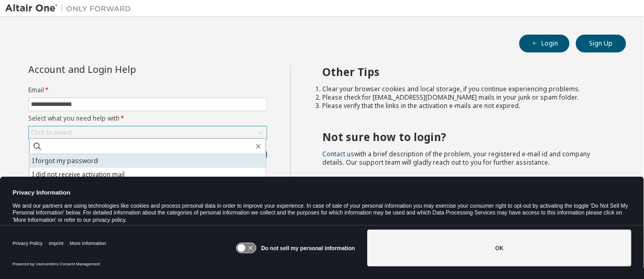  I want to click on li: Please verify that the links in the activation e-mails are not expired., so click(465, 106).